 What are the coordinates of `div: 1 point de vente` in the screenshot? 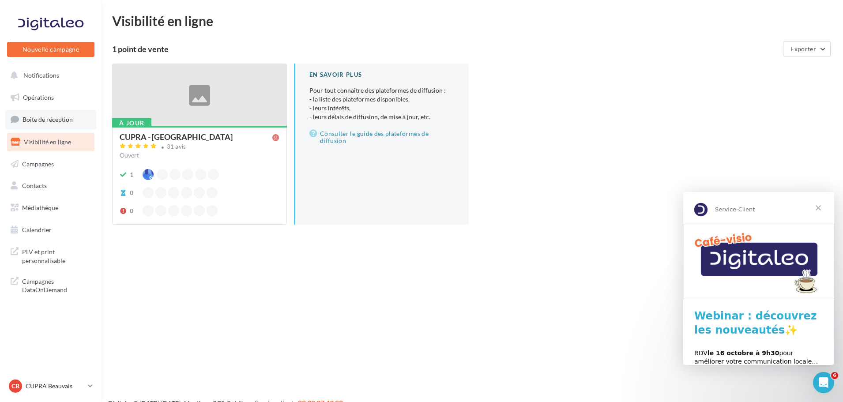 It's located at (446, 49).